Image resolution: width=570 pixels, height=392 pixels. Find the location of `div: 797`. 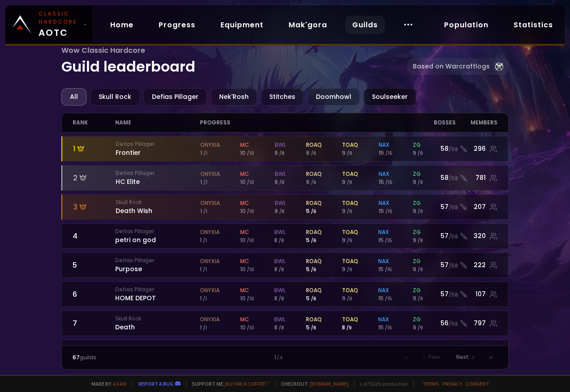

div: 797 is located at coordinates (483, 323).